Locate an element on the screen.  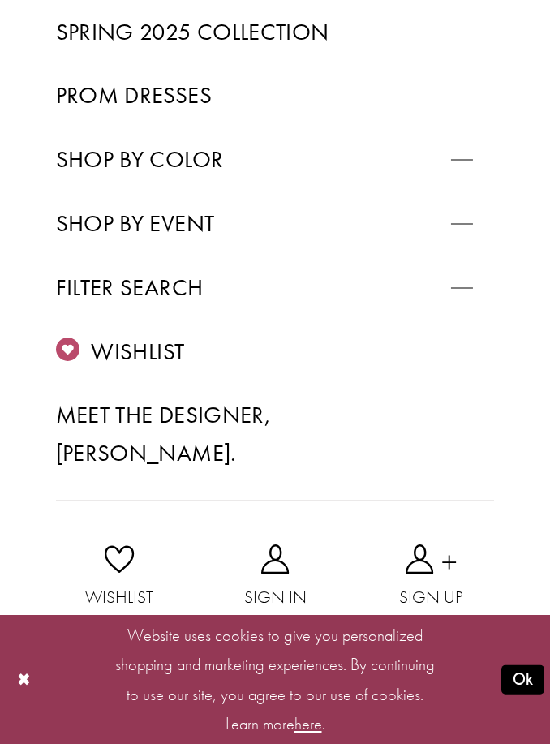
button: Close Dialog is located at coordinates (24, 679).